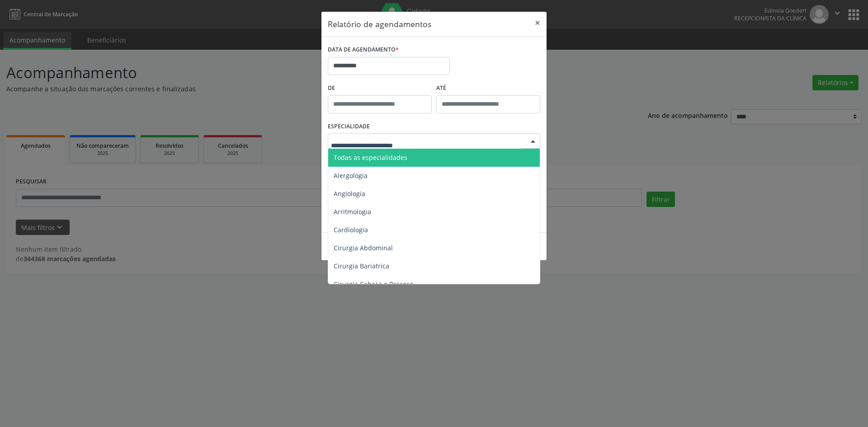 Image resolution: width=868 pixels, height=427 pixels. I want to click on span: Todas as especialidades, so click(370, 157).